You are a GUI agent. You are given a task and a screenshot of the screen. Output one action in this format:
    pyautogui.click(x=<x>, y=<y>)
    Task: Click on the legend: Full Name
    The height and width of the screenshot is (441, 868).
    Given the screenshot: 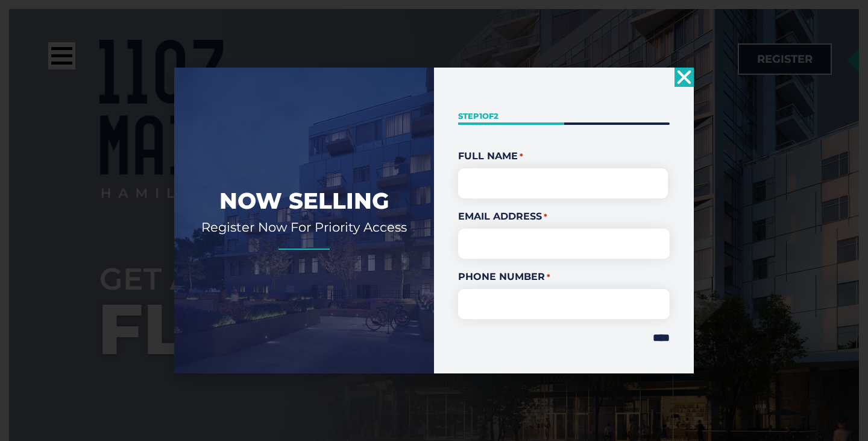 What is the action you would take?
    pyautogui.click(x=563, y=156)
    